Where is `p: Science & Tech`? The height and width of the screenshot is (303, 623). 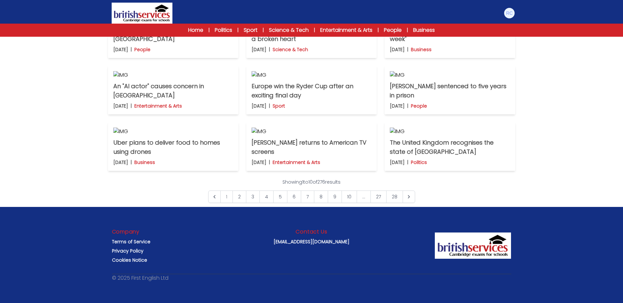 p: Science & Tech is located at coordinates (290, 50).